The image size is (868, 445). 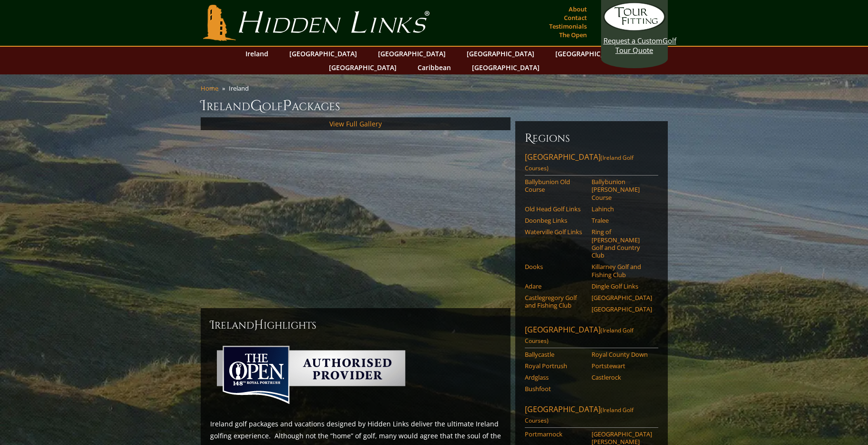 What do you see at coordinates (578, 9) in the screenshot?
I see `a: About` at bounding box center [578, 9].